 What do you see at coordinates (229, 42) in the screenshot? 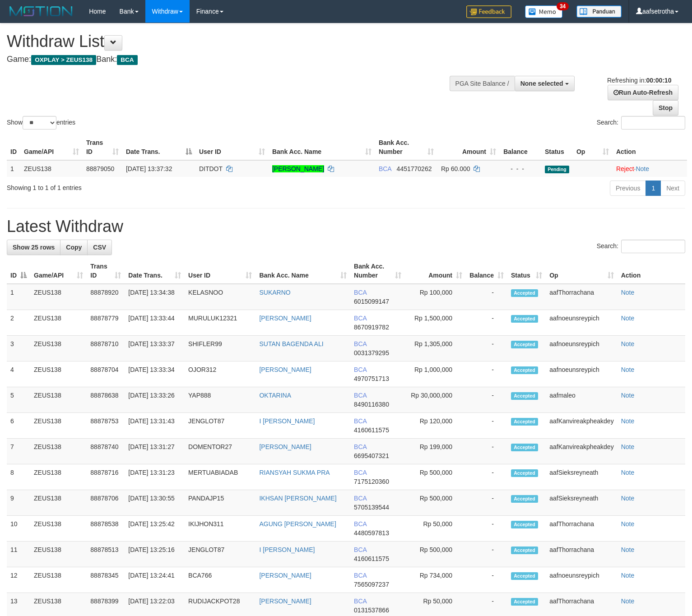
I see `h1: Withdraw List` at bounding box center [229, 42].